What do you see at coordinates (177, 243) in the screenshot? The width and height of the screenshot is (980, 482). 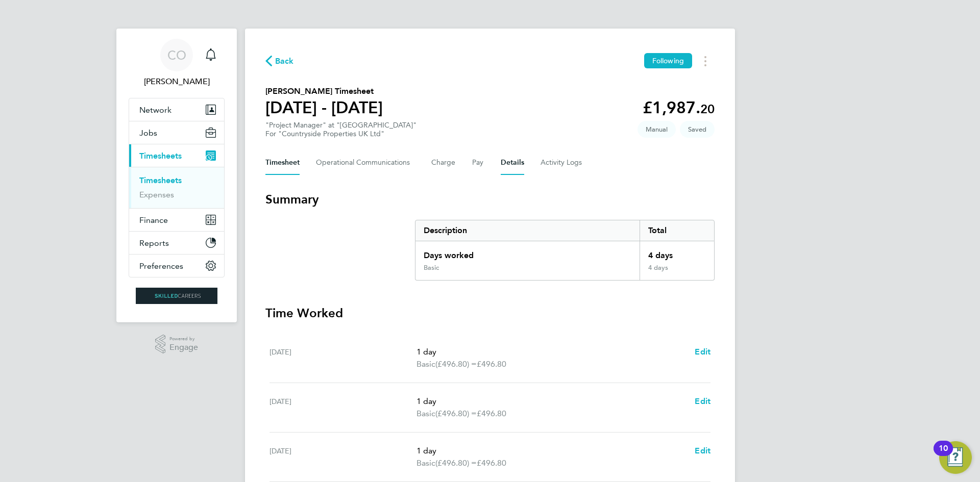 I see `button: Reports` at bounding box center [177, 243].